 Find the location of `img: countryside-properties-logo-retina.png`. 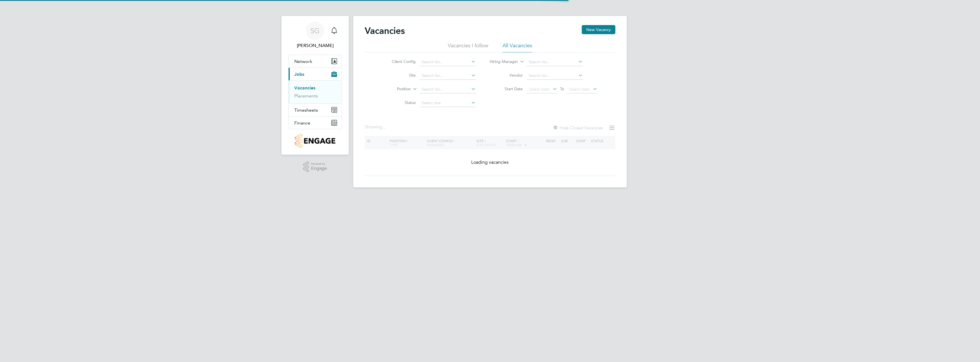

img: countryside-properties-logo-retina.png is located at coordinates (315, 141).